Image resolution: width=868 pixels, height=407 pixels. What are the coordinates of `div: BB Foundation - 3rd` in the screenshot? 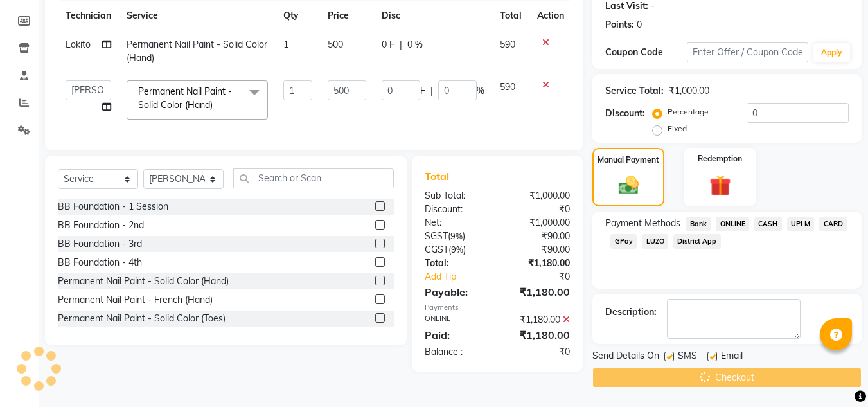 It's located at (100, 244).